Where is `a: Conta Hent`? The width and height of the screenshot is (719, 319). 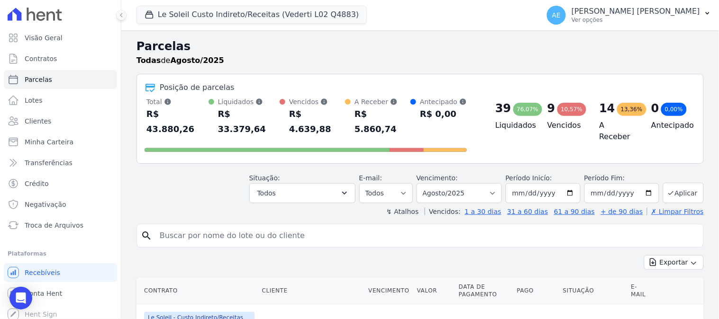
a: Conta Hent is located at coordinates (60, 294).